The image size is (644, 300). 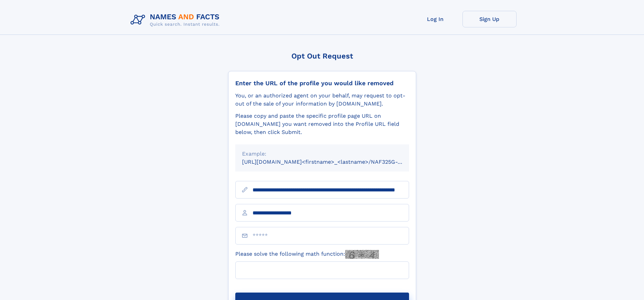 What do you see at coordinates (322, 154) in the screenshot?
I see `div: Example:` at bounding box center [322, 154].